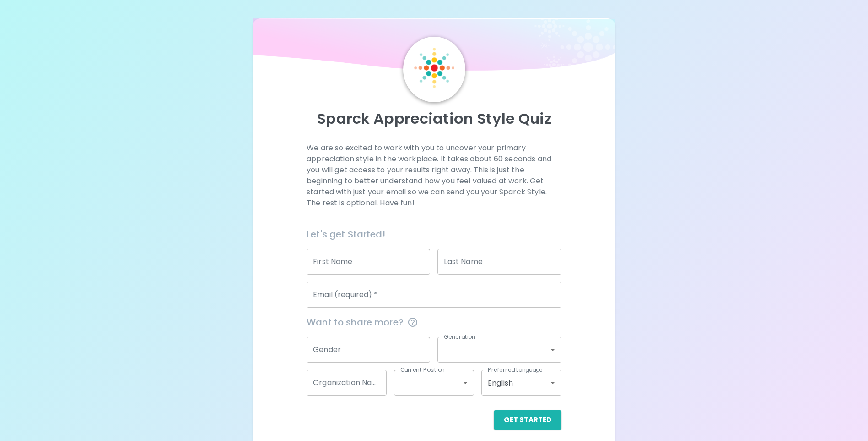 This screenshot has width=868, height=441. What do you see at coordinates (434, 323) in the screenshot?
I see `span: Want to share more?` at bounding box center [434, 323].